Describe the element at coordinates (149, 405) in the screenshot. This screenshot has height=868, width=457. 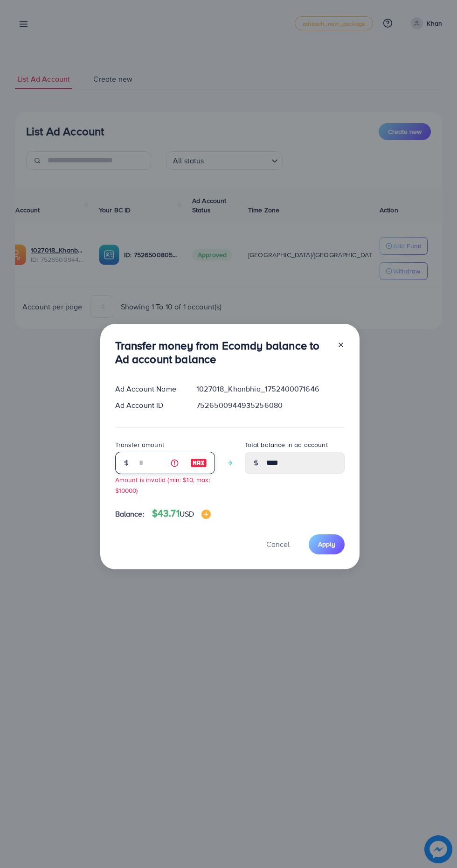
I see `div: Ad Account ID` at that location.